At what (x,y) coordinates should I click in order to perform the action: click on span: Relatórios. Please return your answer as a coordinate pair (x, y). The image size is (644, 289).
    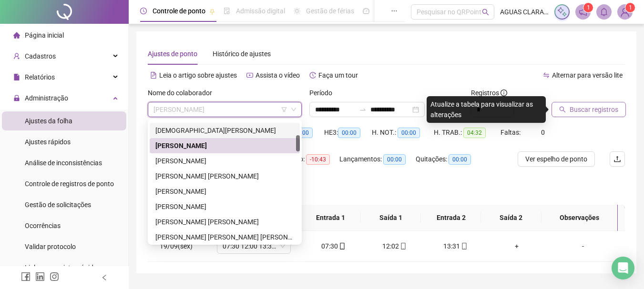
    Looking at the image, I should click on (39, 77).